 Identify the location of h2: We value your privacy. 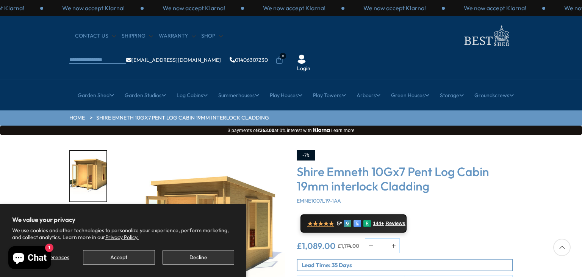
(123, 219).